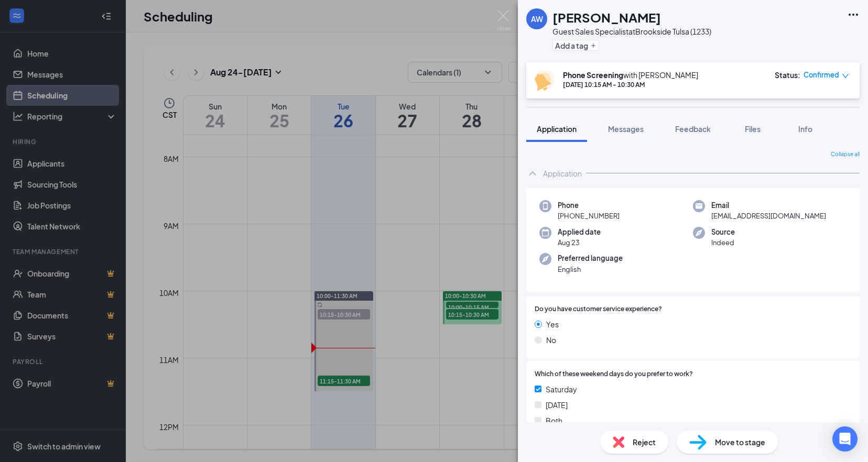 This screenshot has width=868, height=462. What do you see at coordinates (613, 374) in the screenshot?
I see `span: Which of these weekend days do you prefer to work?` at bounding box center [613, 374].